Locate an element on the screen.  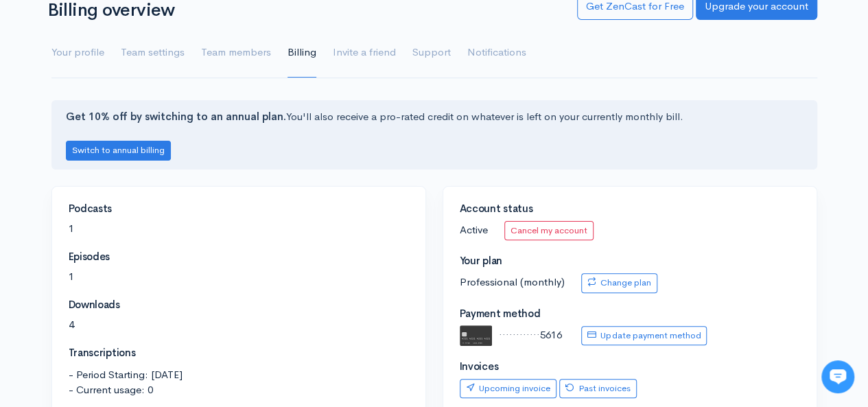
a: Switch to annual billing is located at coordinates (118, 149).